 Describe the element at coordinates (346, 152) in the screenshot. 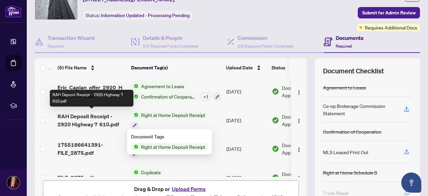

I see `div: MLS Leased Print Out` at that location.